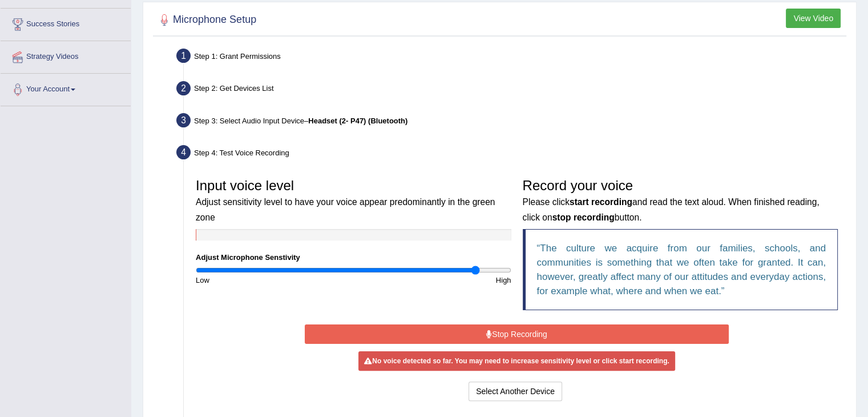 This screenshot has height=417, width=868. What do you see at coordinates (435, 280) in the screenshot?
I see `div: High` at bounding box center [435, 280].